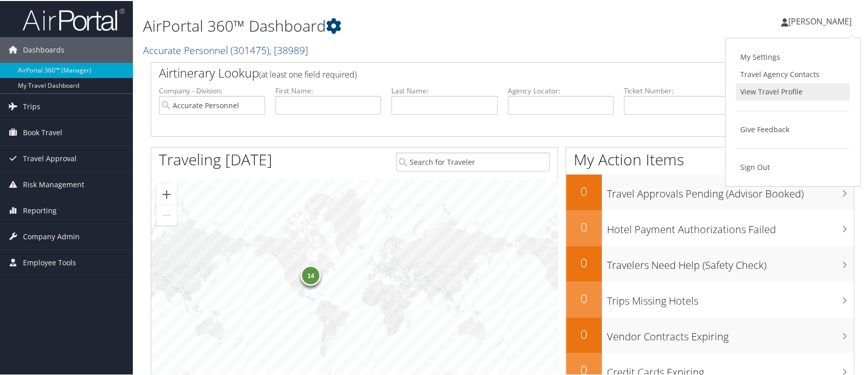  I want to click on a: 0Travelers Need Help (Safety Check), so click(710, 263).